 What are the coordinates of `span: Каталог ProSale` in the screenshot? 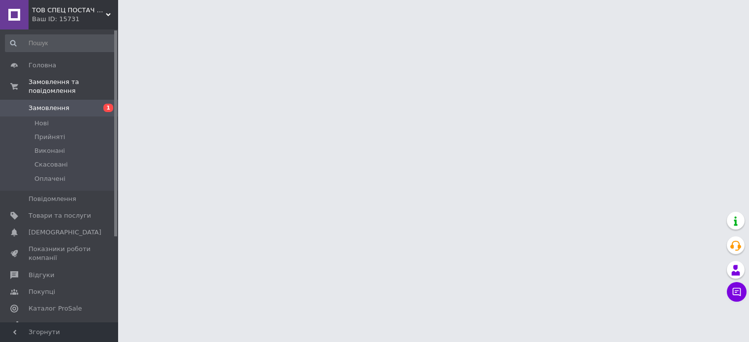 It's located at (55, 309).